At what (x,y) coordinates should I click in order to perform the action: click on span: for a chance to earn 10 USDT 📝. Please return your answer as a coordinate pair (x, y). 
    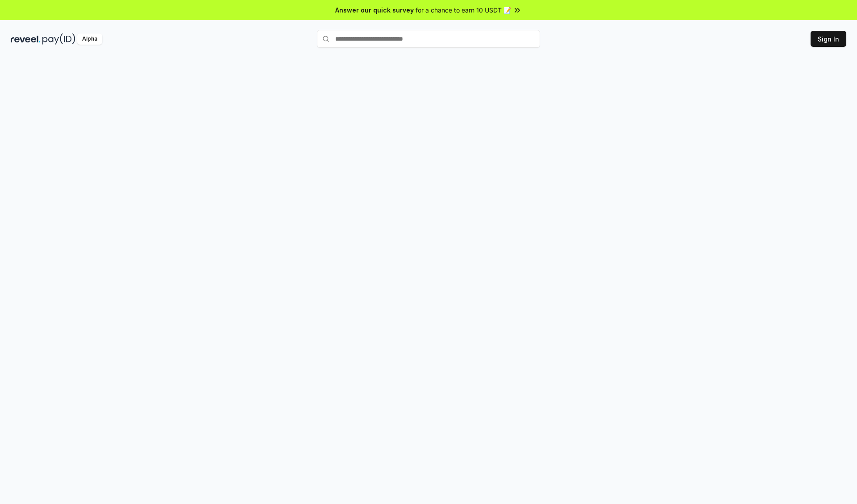
    Looking at the image, I should click on (463, 10).